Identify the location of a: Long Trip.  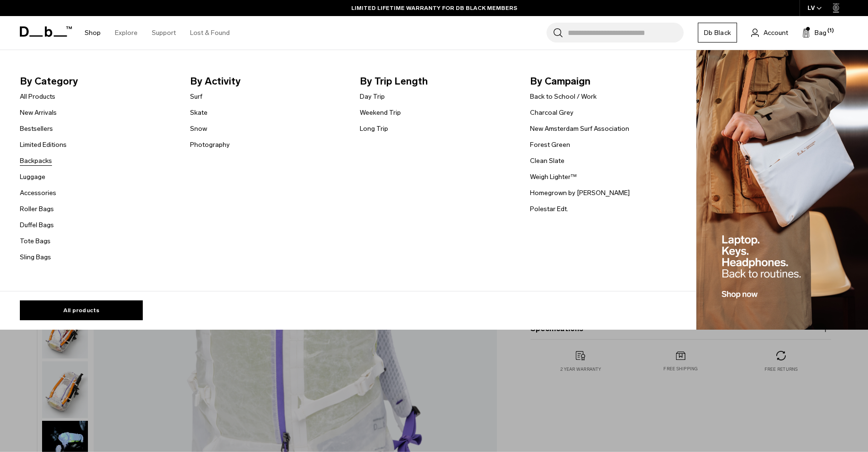
(374, 129).